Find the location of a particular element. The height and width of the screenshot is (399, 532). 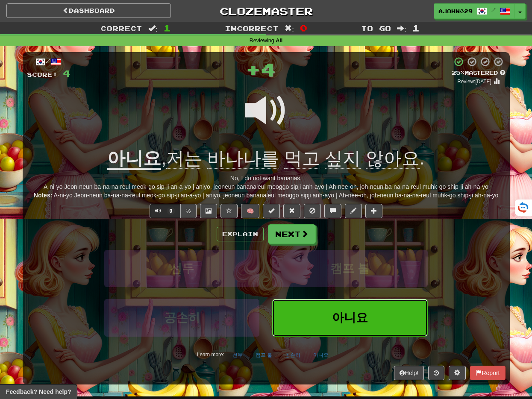

span: 먹고 is located at coordinates (302, 158).